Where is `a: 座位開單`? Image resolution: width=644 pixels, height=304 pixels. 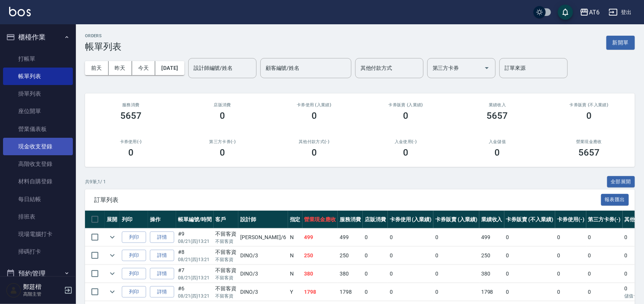
a: 座位開單 is located at coordinates (38, 111).